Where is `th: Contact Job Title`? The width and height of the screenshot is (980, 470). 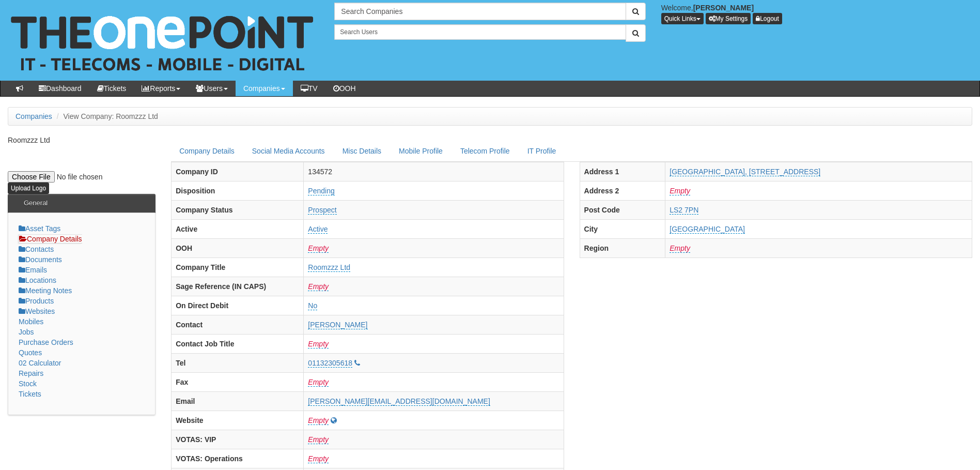
th: Contact Job Title is located at coordinates (238, 343).